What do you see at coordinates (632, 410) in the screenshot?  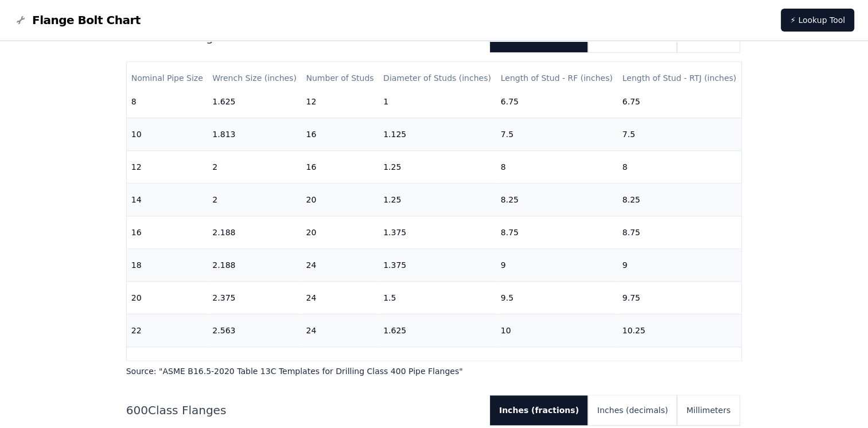 I see `button: Inches (decimals)` at bounding box center [632, 410].